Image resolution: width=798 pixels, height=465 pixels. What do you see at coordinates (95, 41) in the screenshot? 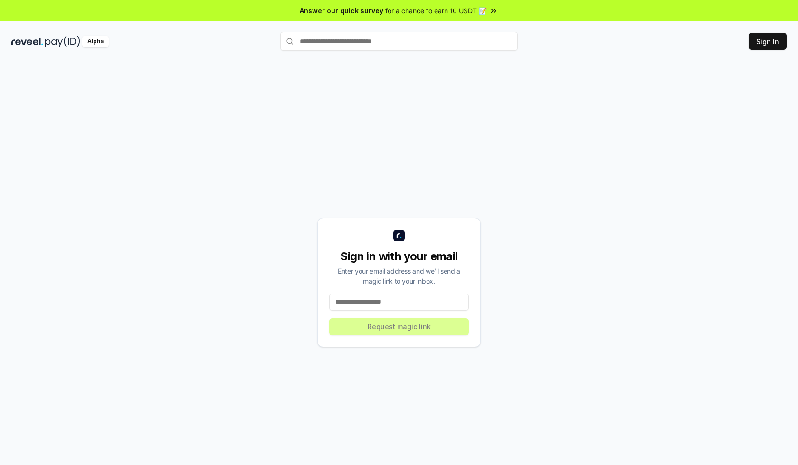
I see `div: Alpha` at bounding box center [95, 41].